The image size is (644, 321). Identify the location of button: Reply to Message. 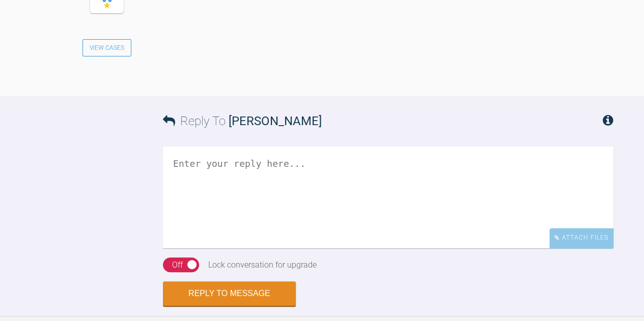
(229, 294).